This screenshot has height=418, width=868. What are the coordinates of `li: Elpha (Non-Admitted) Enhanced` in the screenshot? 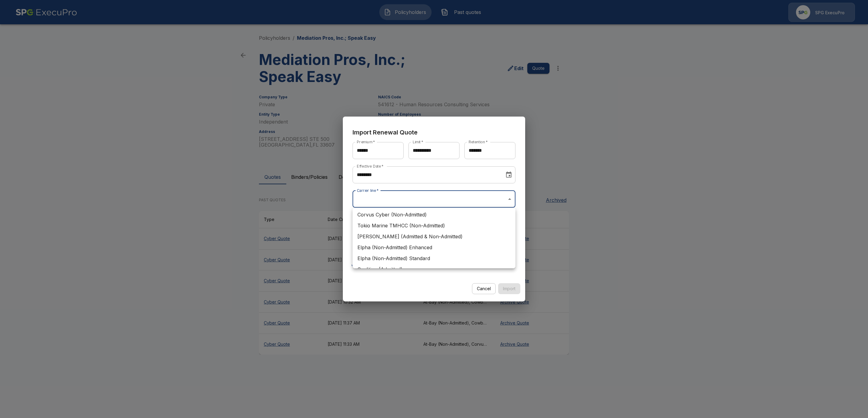 It's located at (434, 247).